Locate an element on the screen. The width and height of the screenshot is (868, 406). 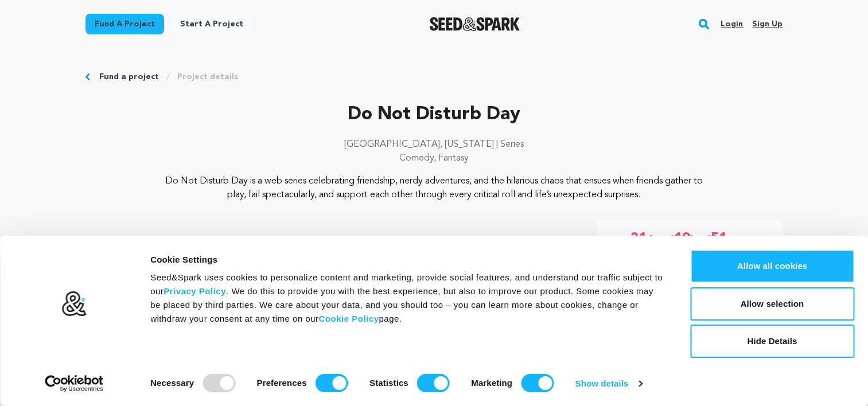
div: Breadcrumb is located at coordinates (434, 77).